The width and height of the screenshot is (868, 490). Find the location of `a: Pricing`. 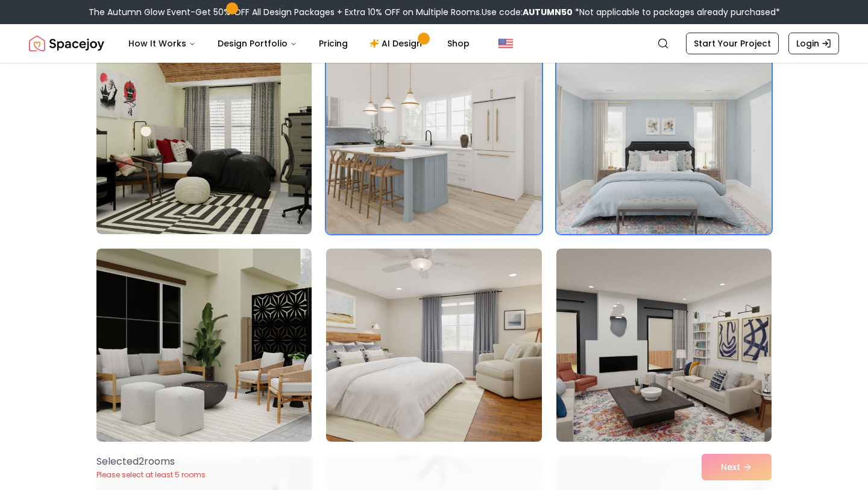

a: Pricing is located at coordinates (334, 43).